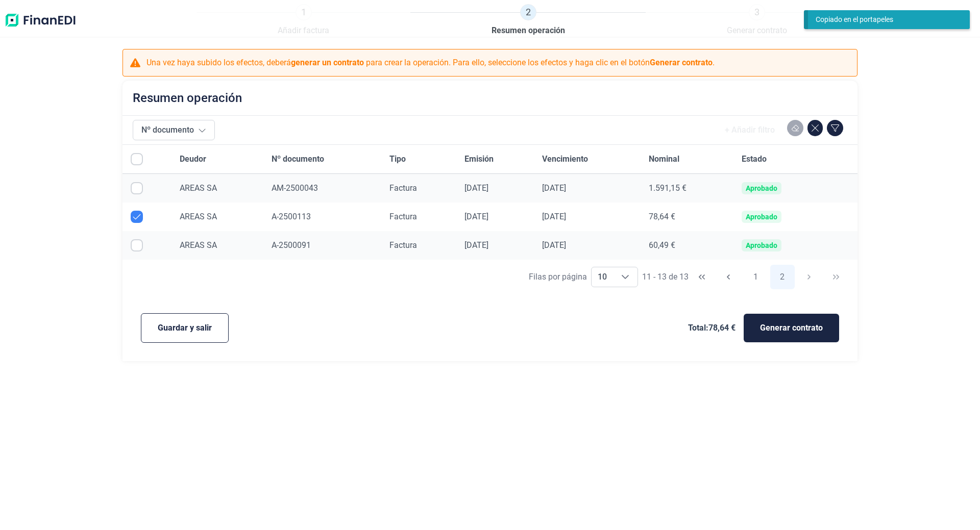  I want to click on button: Previous Page, so click(729, 277).